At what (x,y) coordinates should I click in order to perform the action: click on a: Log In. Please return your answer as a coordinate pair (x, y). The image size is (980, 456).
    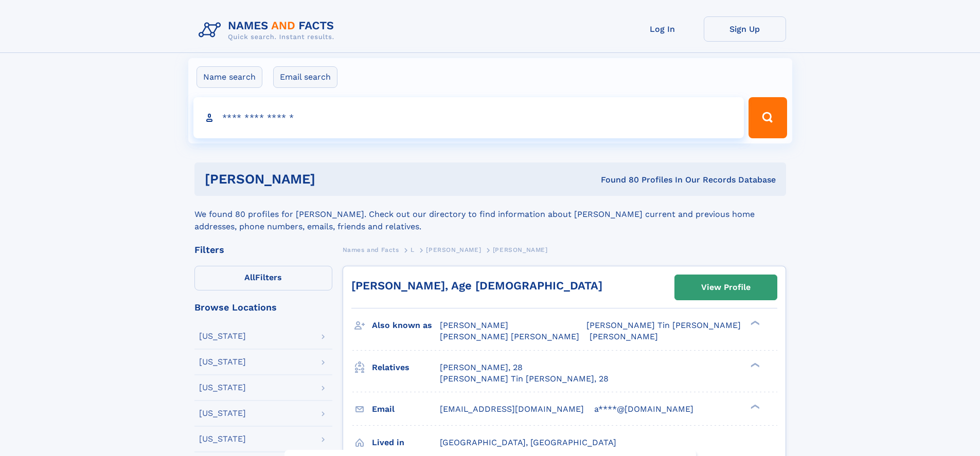
    Looking at the image, I should click on (663, 29).